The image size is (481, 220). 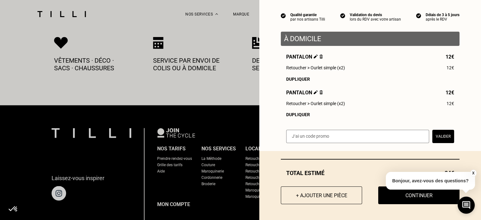 I want to click on div: Qualité garantie, so click(x=308, y=15).